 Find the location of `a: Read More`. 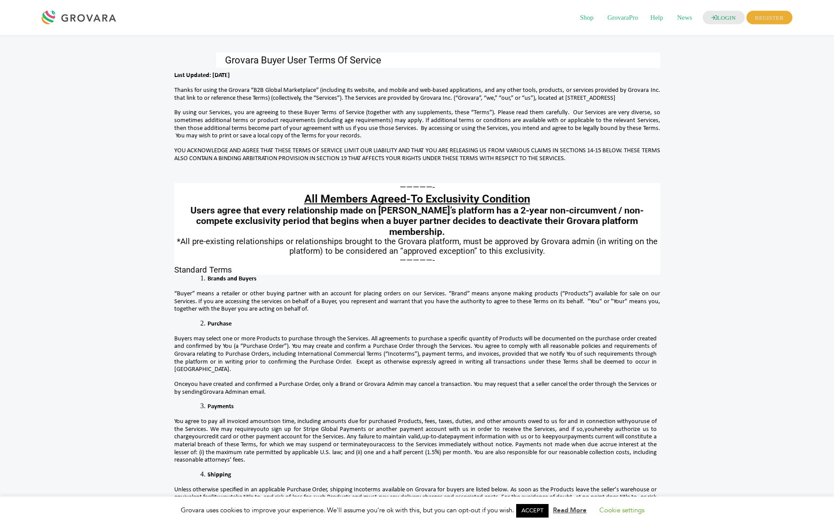

a: Read More is located at coordinates (569, 510).